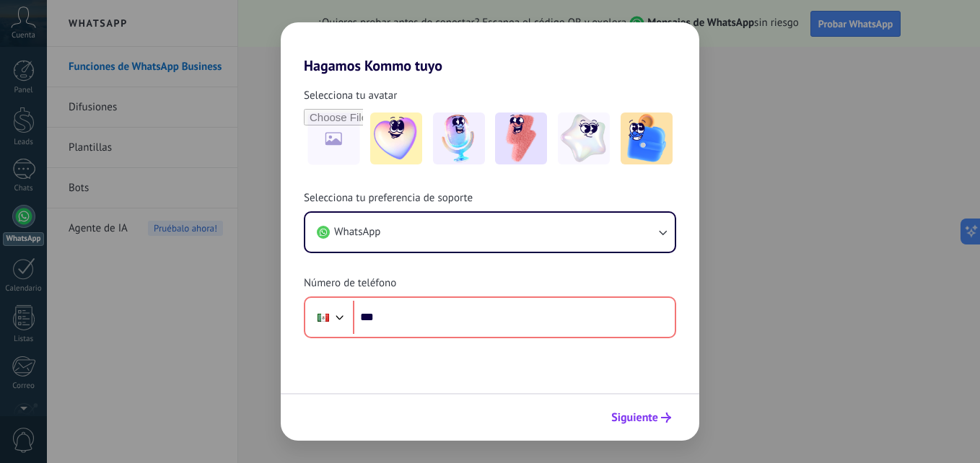 The width and height of the screenshot is (980, 463). What do you see at coordinates (350, 96) in the screenshot?
I see `span: Selecciona tu avatar` at bounding box center [350, 96].